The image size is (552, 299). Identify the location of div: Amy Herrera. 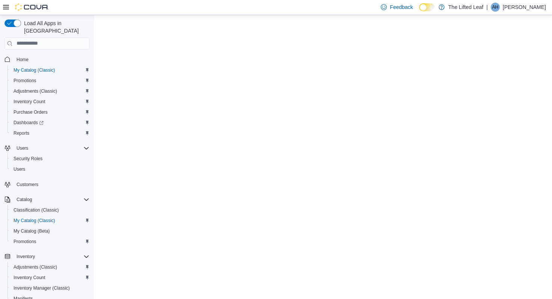
(495, 7).